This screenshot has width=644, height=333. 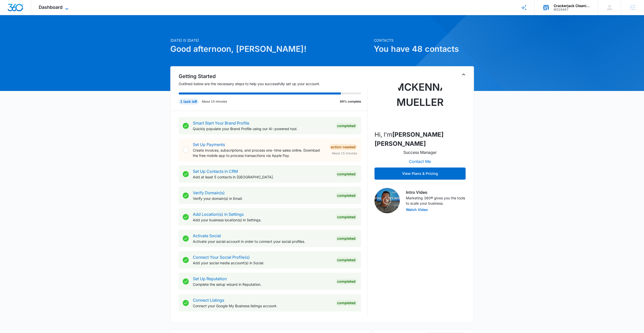 I want to click on button: View Plans & Pricing, so click(x=420, y=174).